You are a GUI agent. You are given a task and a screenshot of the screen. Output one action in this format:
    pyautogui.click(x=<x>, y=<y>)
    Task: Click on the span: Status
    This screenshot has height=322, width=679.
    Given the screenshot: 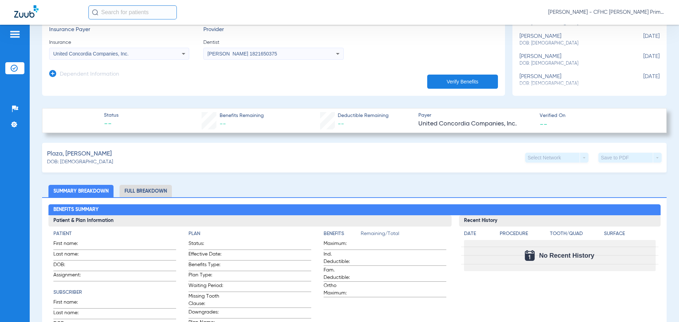 What is the action you would take?
    pyautogui.click(x=111, y=115)
    